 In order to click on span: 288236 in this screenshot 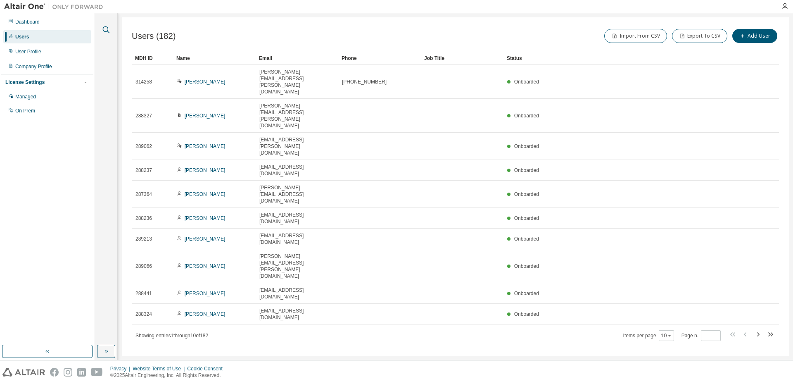, I will do `click(144, 218)`.